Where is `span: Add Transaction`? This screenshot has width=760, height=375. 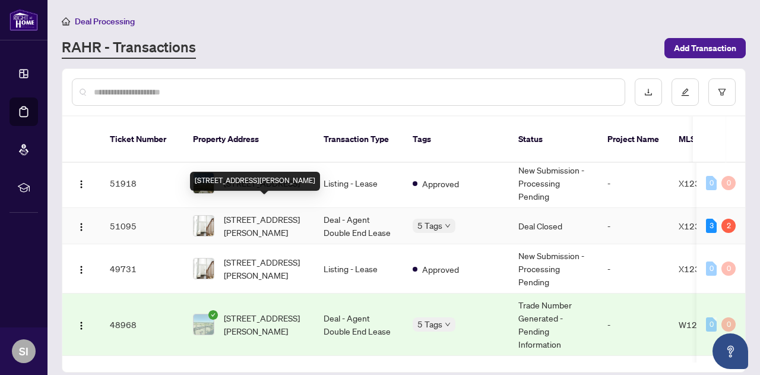 span: Add Transaction is located at coordinates (705, 48).